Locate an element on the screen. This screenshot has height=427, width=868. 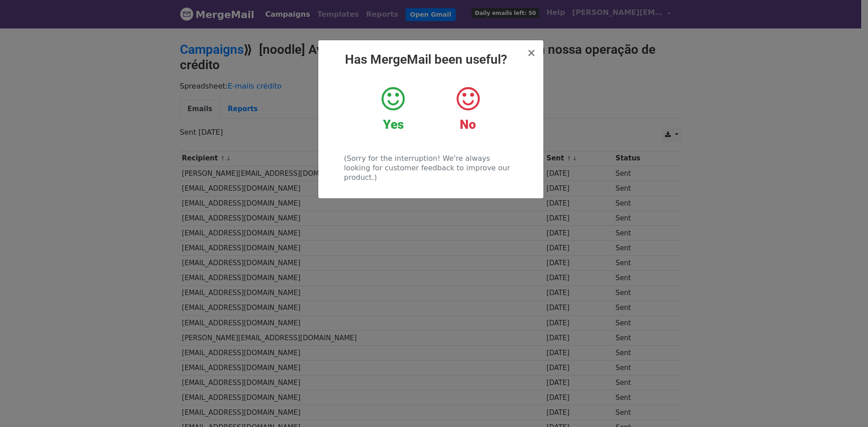
h2: Has MergeMail been useful? is located at coordinates (431, 60).